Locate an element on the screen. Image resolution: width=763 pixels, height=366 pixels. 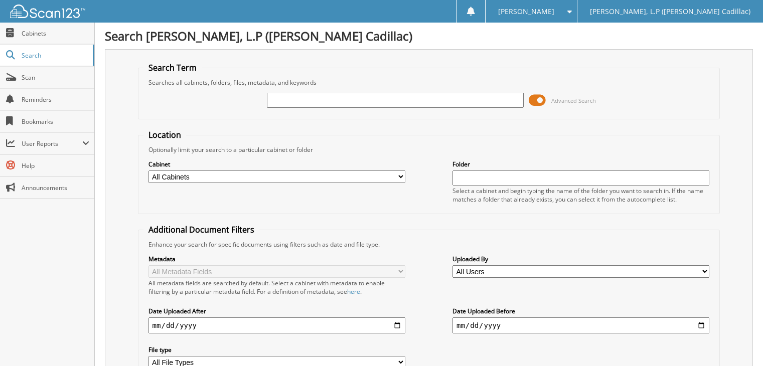
span: Bookmarks is located at coordinates (55, 121).